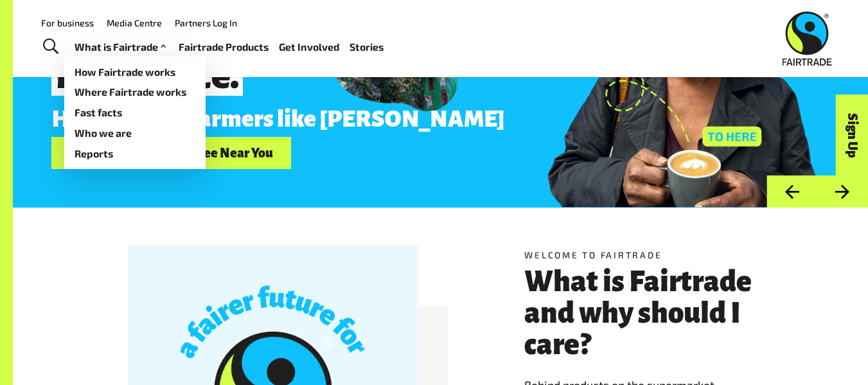  I want to click on a: Reports, so click(135, 154).